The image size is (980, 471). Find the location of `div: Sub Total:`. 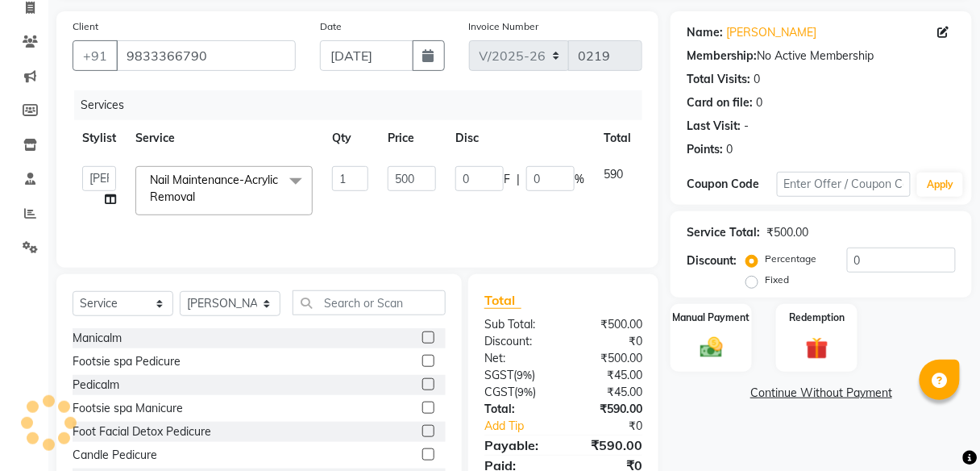

div: Sub Total: is located at coordinates (517, 324).